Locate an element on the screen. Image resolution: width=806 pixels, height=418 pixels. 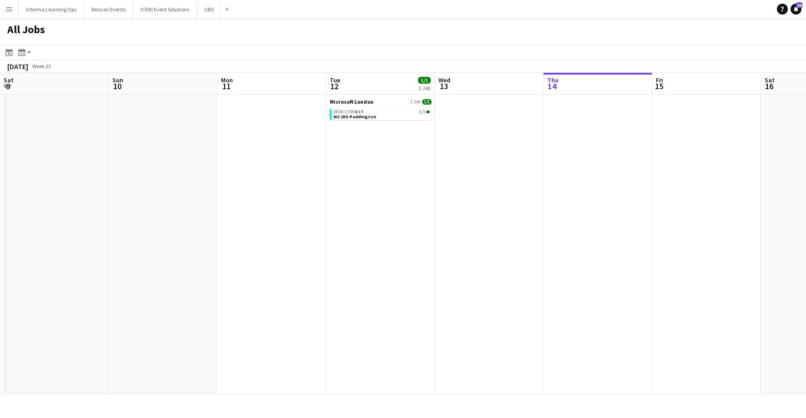
span: MS 2KS Paddington is located at coordinates (355, 116).